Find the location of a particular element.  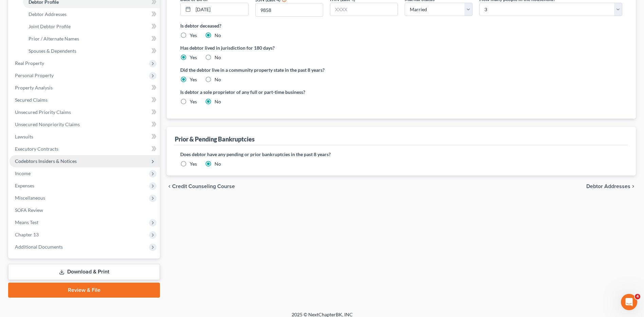

span: Chapter 13 is located at coordinates (27, 234).